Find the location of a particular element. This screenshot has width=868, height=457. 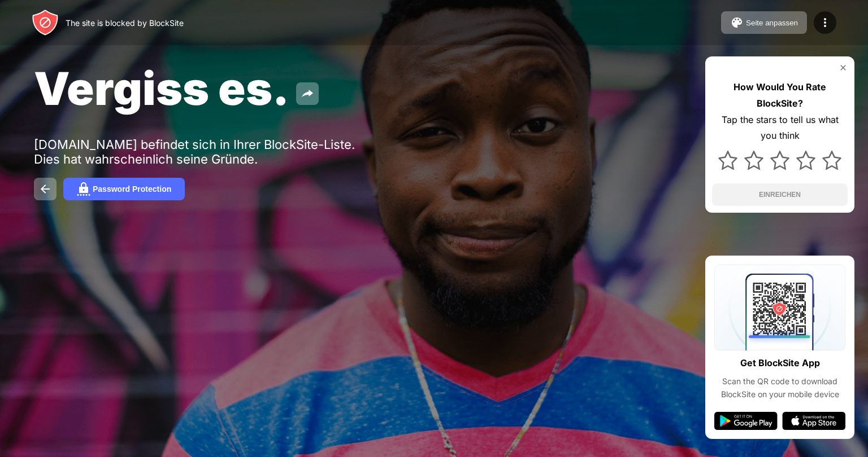

img: app-store.svg is located at coordinates (814, 421).